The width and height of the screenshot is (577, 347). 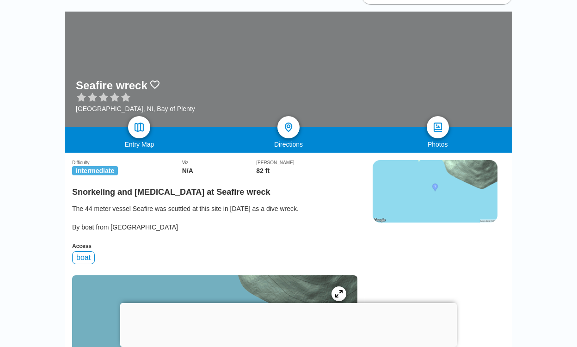 I want to click on h1: Seafire wreck, so click(x=111, y=86).